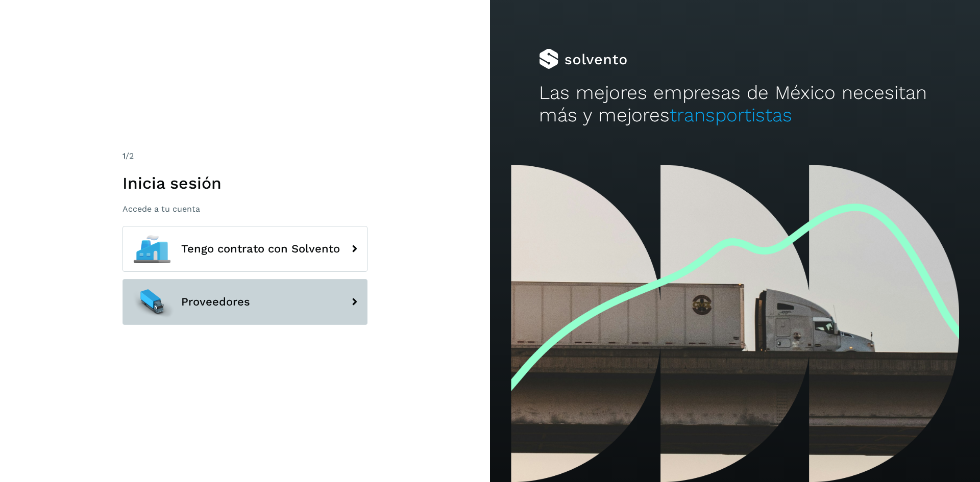 The height and width of the screenshot is (482, 980). I want to click on h1: Inicia sesión, so click(245, 183).